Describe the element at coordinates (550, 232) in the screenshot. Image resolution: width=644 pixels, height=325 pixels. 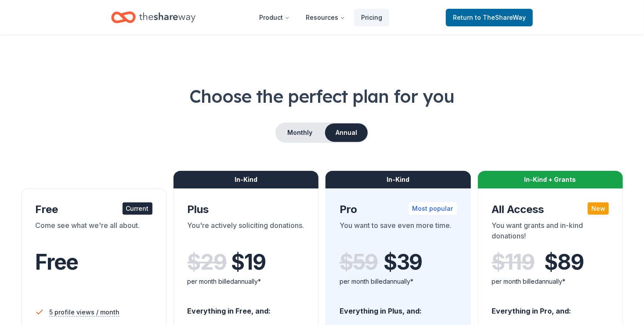
I see `div: You want grants and in-kind donations!` at that location.